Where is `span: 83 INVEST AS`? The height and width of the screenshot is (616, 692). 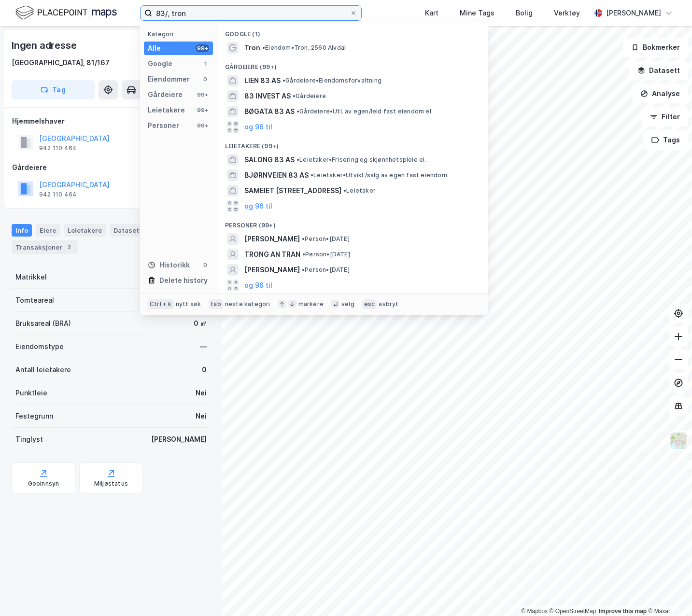
span: 83 INVEST AS is located at coordinates (267, 96).